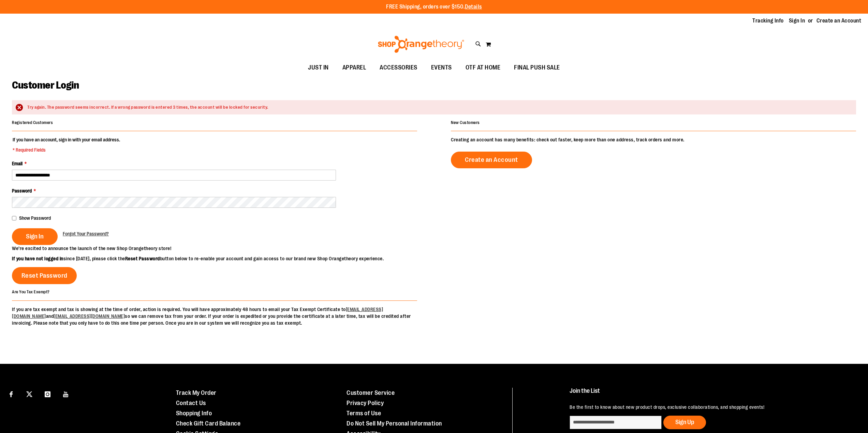 The image size is (868, 433). I want to click on a: ACCESSORIES, so click(398, 68).